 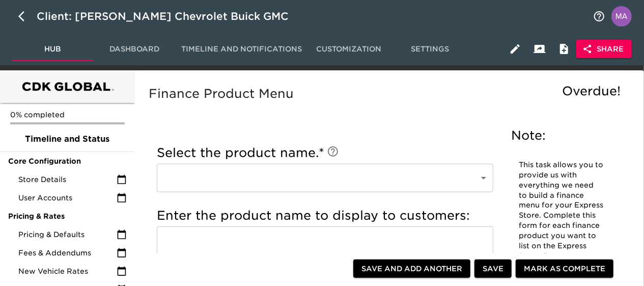 I want to click on span: Customization, so click(x=348, y=49).